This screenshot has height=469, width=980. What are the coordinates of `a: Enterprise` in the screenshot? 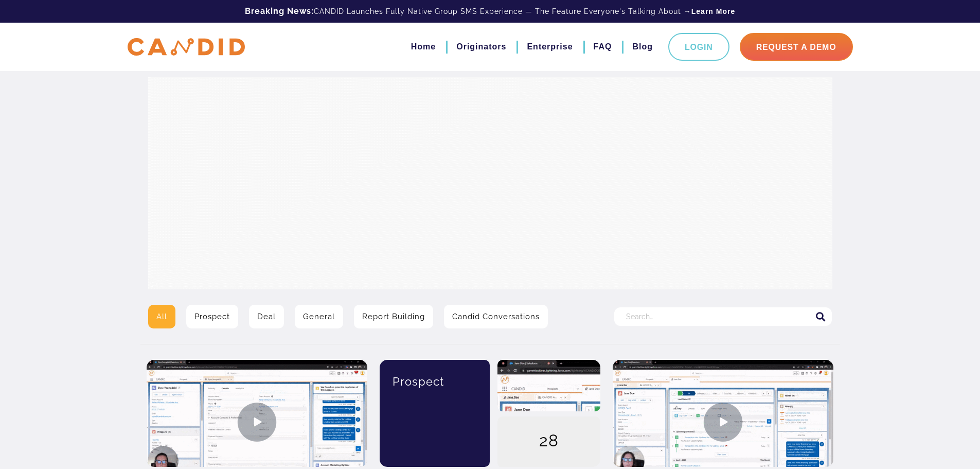 It's located at (549, 47).